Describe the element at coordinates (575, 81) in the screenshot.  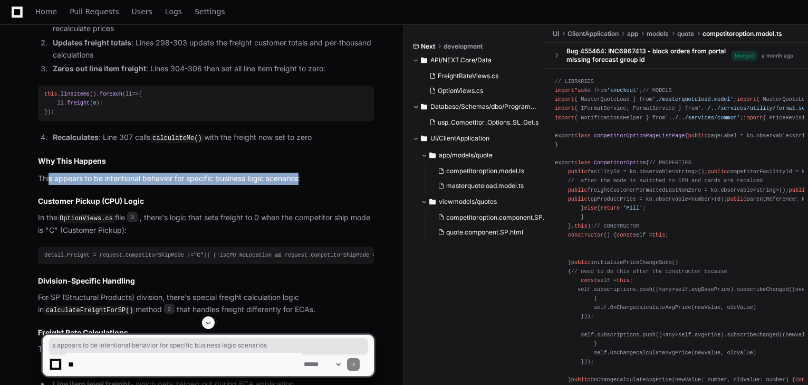
I see `span: // LIBRARIES` at that location.